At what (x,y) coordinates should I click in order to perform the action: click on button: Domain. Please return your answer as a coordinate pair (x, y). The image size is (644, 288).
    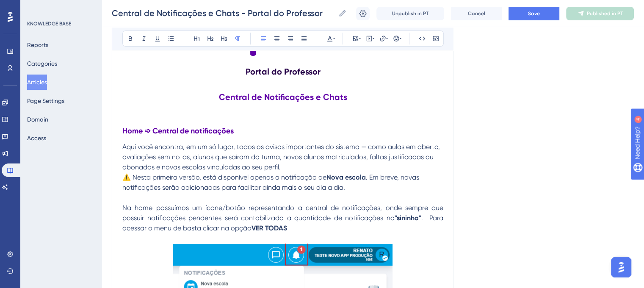
    Looking at the image, I should click on (38, 119).